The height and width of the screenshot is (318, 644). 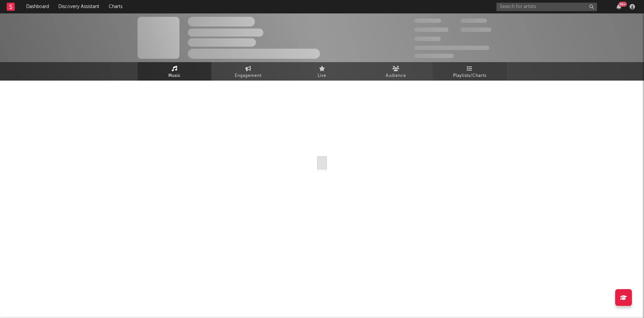 What do you see at coordinates (396, 71) in the screenshot?
I see `a: Audience` at bounding box center [396, 71].